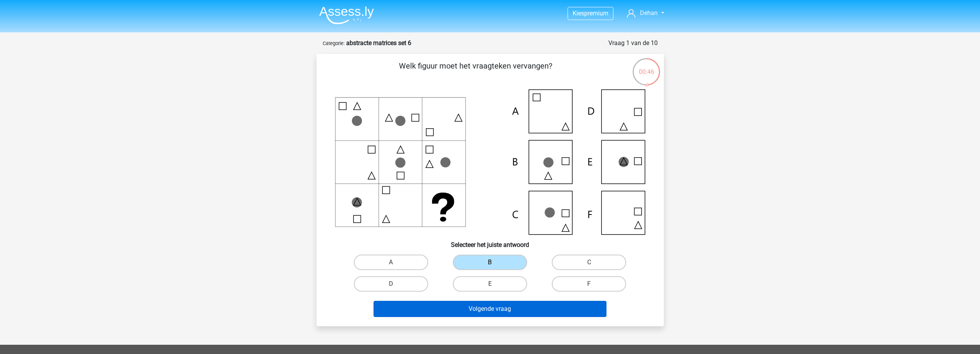 Image resolution: width=980 pixels, height=354 pixels. Describe the element at coordinates (490, 309) in the screenshot. I see `button: Volgende vraag` at that location.